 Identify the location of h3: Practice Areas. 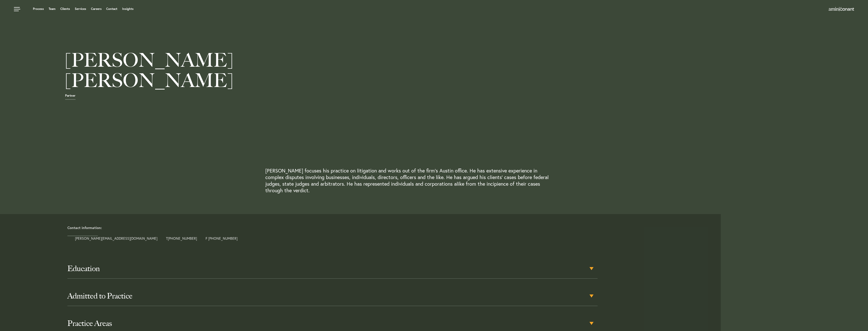
(333, 323).